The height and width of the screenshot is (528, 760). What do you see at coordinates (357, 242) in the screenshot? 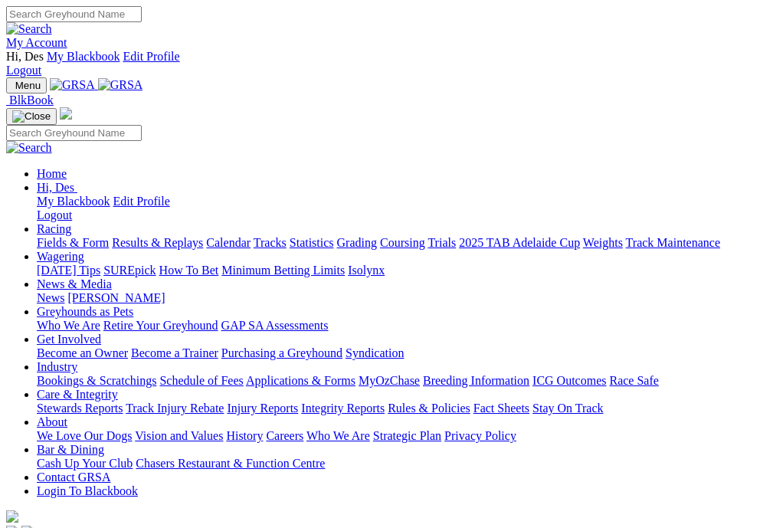
I see `a: Grading` at bounding box center [357, 242].